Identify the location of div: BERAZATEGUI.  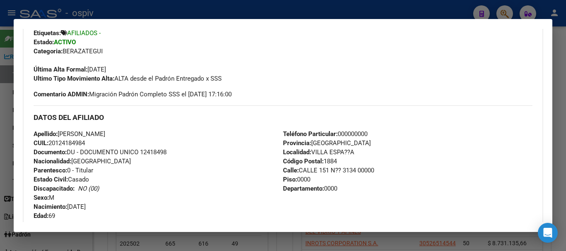
(283, 51).